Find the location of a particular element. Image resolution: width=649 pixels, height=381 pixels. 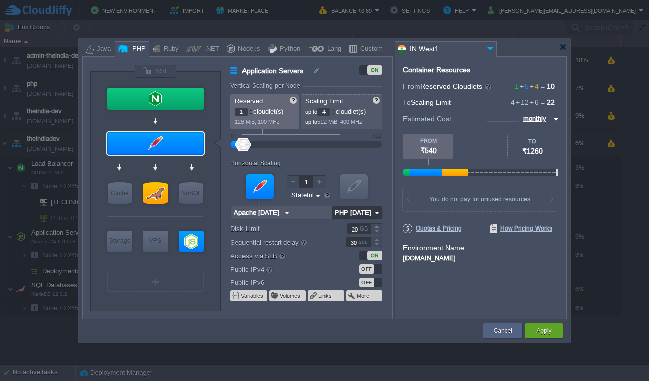

span: Quotas & Pricing is located at coordinates (432, 228).